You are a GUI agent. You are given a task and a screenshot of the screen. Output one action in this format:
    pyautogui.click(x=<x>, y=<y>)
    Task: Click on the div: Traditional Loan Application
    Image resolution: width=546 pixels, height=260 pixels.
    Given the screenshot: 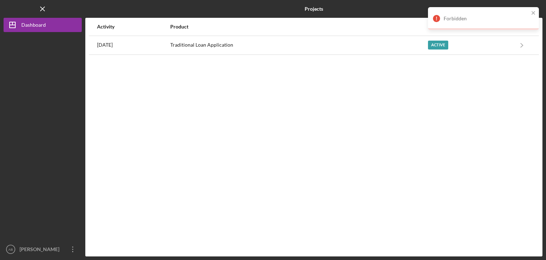 What is the action you would take?
    pyautogui.click(x=299, y=45)
    